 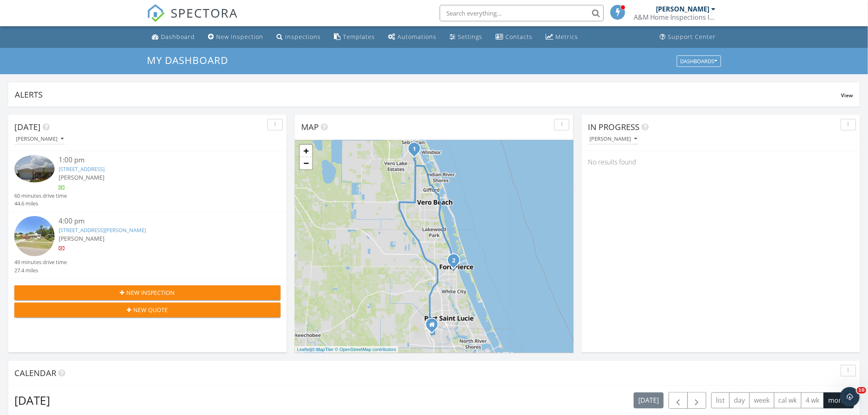 I want to click on div: Automations, so click(x=417, y=36).